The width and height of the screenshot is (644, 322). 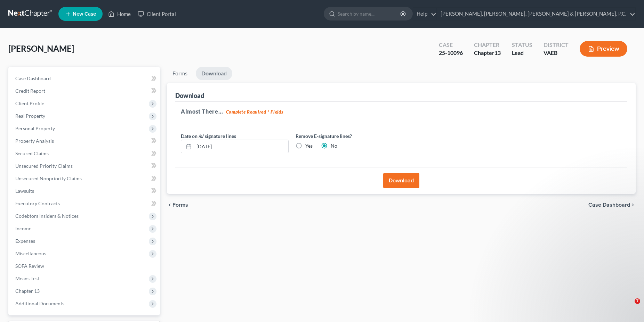 What do you see at coordinates (214, 73) in the screenshot?
I see `a: Download` at bounding box center [214, 73].